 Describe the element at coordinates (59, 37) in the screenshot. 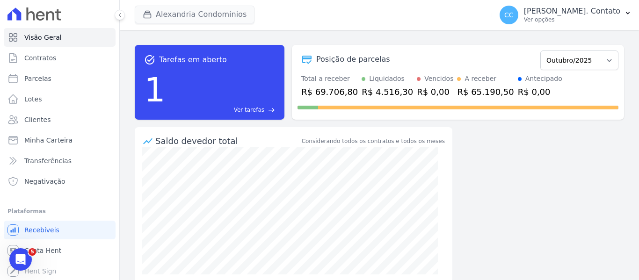

I see `a: Visão Geral` at that location.